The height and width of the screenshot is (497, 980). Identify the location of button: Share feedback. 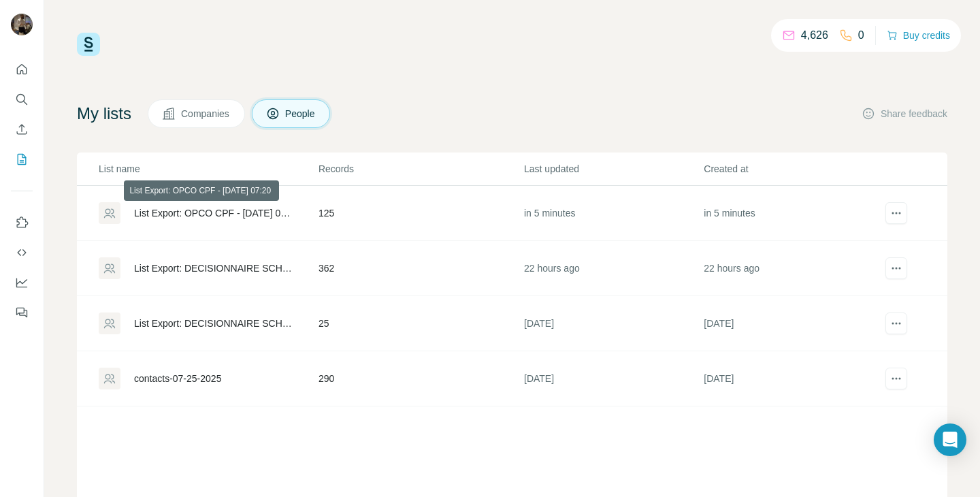
(905, 114).